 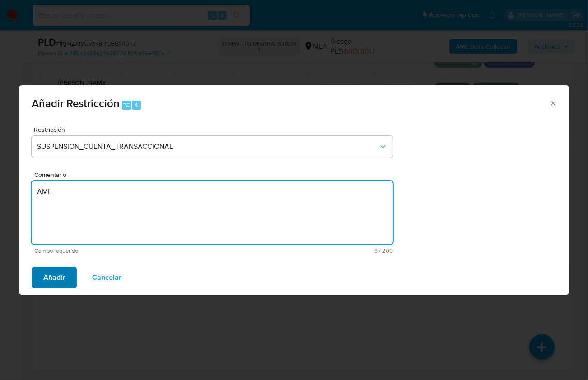 What do you see at coordinates (208, 146) in the screenshot?
I see `span: SUSPENSION_CUENTA_TRANSACCIONAL` at bounding box center [208, 146].